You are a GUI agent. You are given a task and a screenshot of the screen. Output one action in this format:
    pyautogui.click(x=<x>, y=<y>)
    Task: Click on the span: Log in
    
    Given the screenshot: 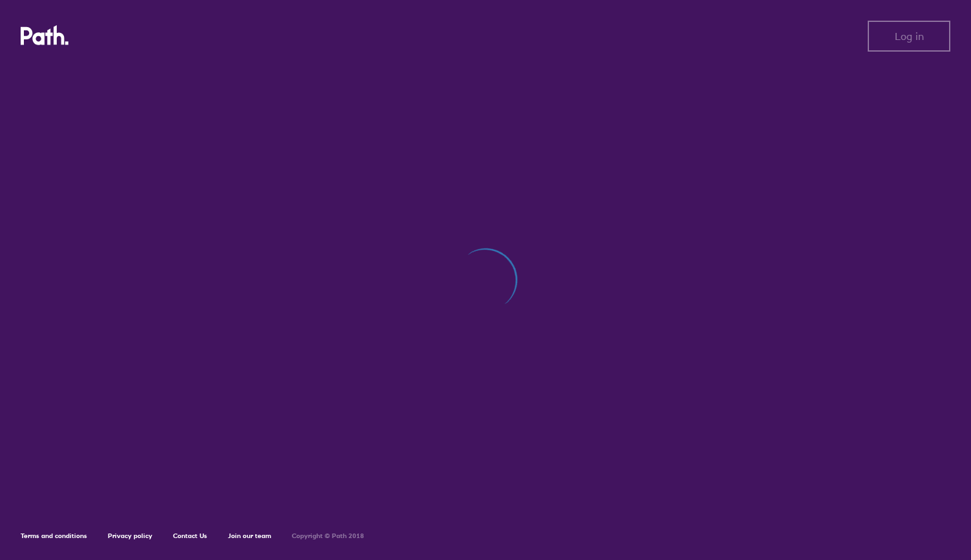 What is the action you would take?
    pyautogui.click(x=909, y=36)
    